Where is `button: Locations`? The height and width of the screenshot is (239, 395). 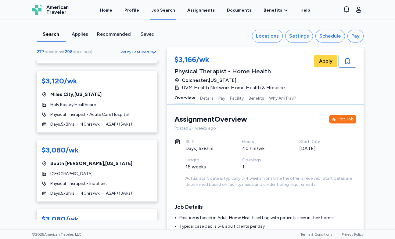 button: Locations is located at coordinates (268, 36).